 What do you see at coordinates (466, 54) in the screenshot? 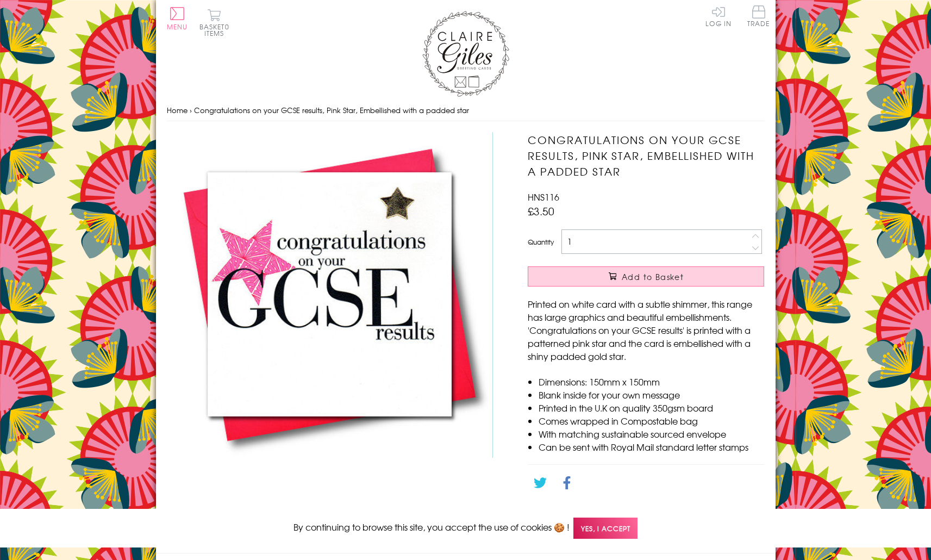
I see `img: Claire Giles Greetings Cards` at bounding box center [466, 54].